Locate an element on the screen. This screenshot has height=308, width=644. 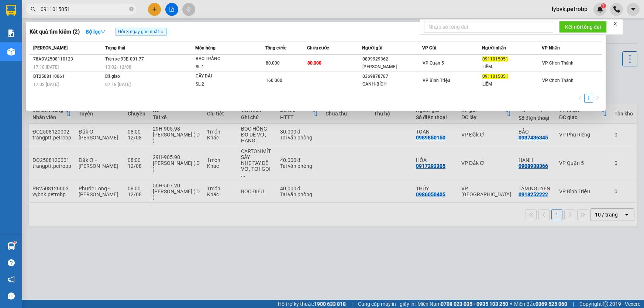
input: Tìm tên, số ĐT hoặc mã đơn is located at coordinates (84, 9).